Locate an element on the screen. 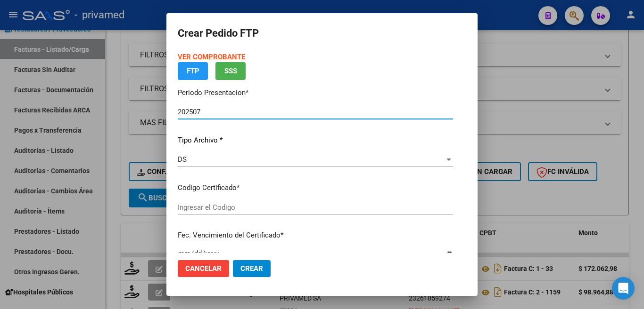 This screenshot has height=309, width=644. span: DS is located at coordinates (182, 159).